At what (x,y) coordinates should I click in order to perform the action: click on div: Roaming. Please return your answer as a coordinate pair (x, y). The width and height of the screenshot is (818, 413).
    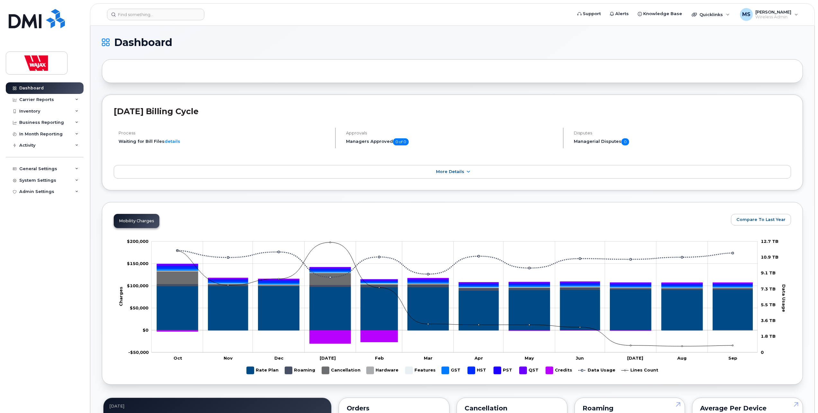
    Looking at the image, I should click on (630, 408).